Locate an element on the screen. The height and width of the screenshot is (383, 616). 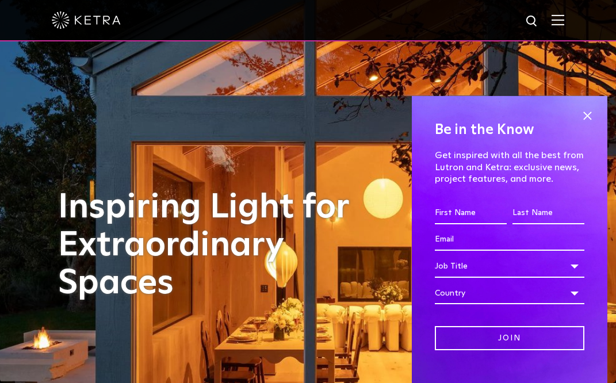
input: Email is located at coordinates (510, 240).